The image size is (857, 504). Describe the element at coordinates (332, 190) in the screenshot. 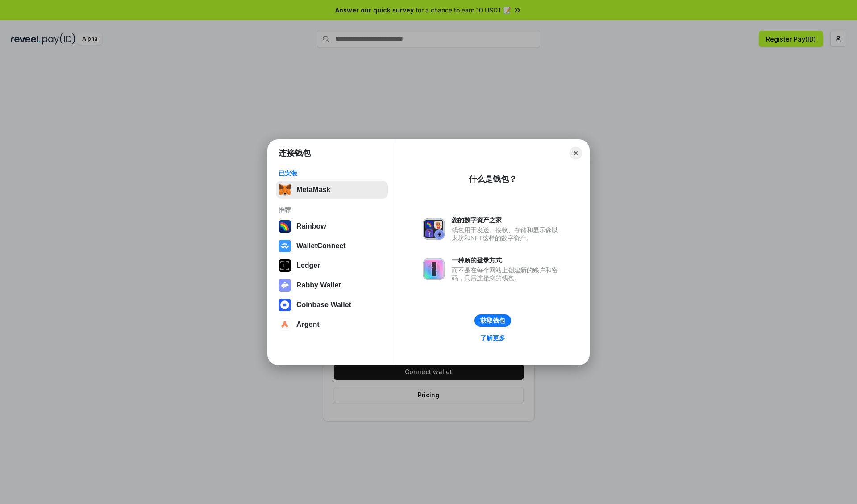

I see `button: MetaMask` at that location.